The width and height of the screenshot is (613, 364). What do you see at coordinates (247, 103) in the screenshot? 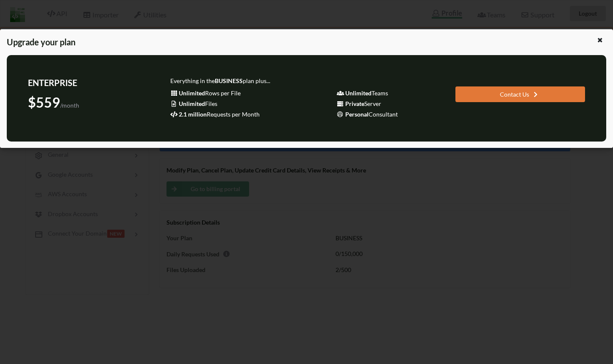
I see `div: Files` at bounding box center [247, 103].